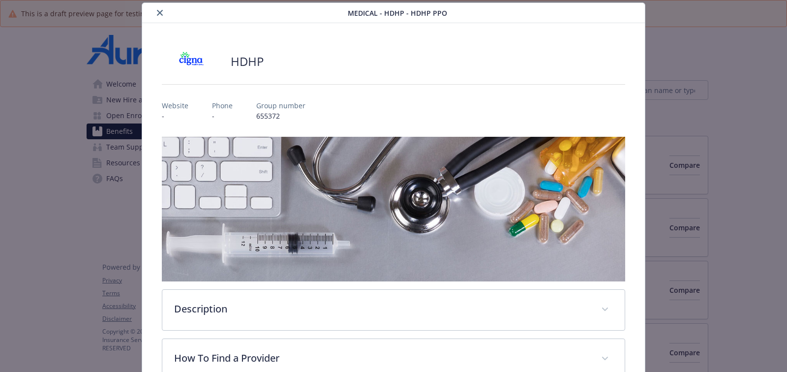 This screenshot has width=787, height=372. I want to click on h2: HDHP, so click(247, 62).